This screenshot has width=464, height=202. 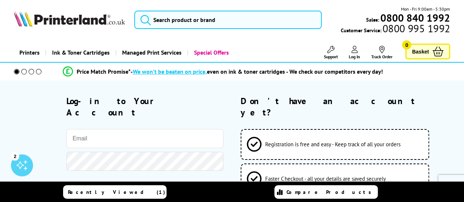 I want to click on span: Faster Checkout - all your details are saved securely, so click(x=325, y=179).